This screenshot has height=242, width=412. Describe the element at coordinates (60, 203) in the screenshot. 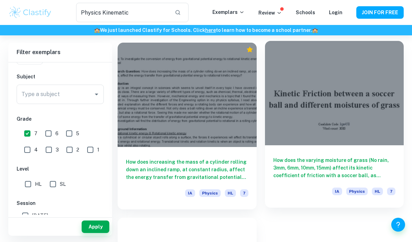

I see `h6: Session` at that location.